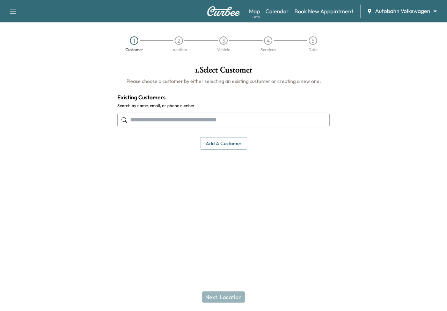 The height and width of the screenshot is (311, 447). Describe the element at coordinates (224, 143) in the screenshot. I see `button: Add a customer` at that location.